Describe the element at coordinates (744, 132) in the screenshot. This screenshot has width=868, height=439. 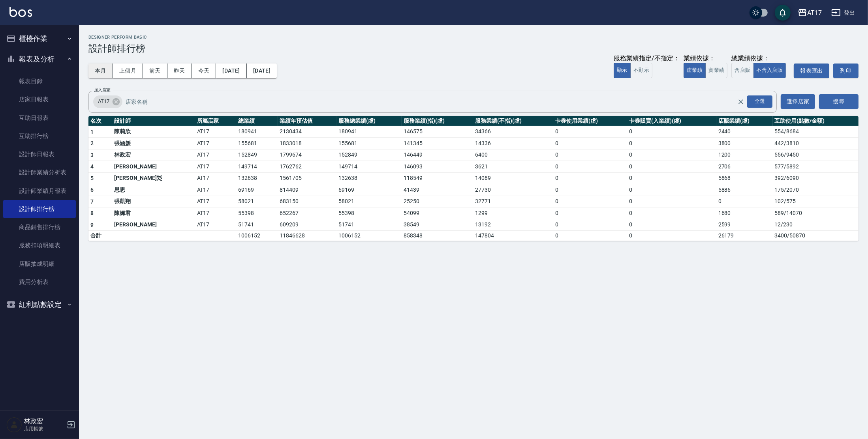
I see `td: 2440` at that location.